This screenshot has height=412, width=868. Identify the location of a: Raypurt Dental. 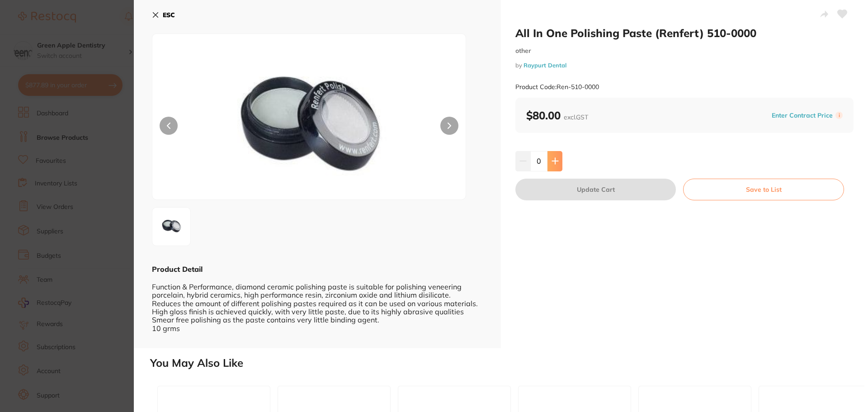
(544, 65).